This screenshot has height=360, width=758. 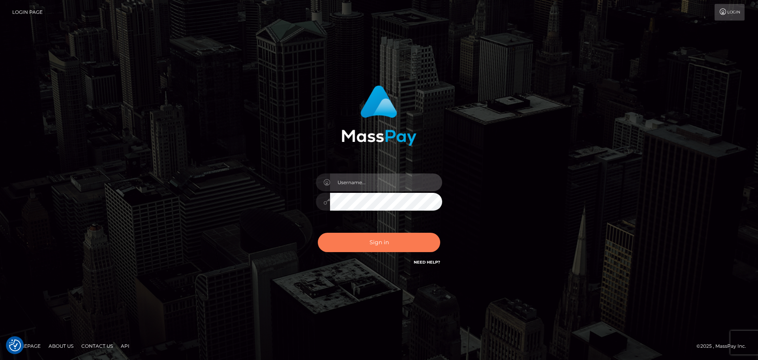 I want to click on a: About Us, so click(x=61, y=346).